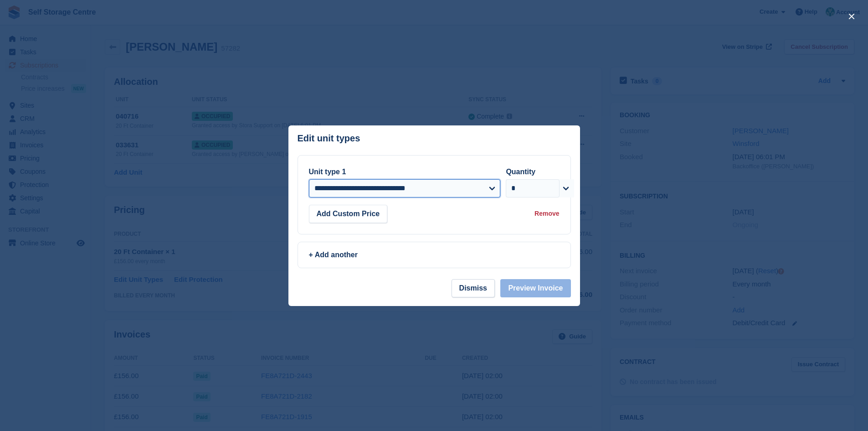 This screenshot has width=868, height=431. What do you see at coordinates (546, 213) in the screenshot?
I see `div: Remove` at bounding box center [546, 213].